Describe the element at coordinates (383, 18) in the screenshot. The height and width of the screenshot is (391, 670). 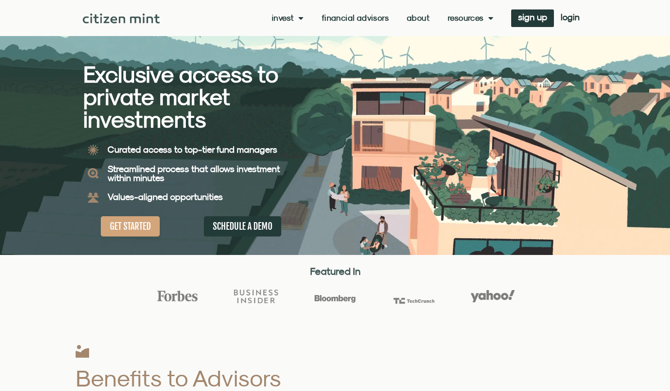
I see `nav: Menu` at that location.